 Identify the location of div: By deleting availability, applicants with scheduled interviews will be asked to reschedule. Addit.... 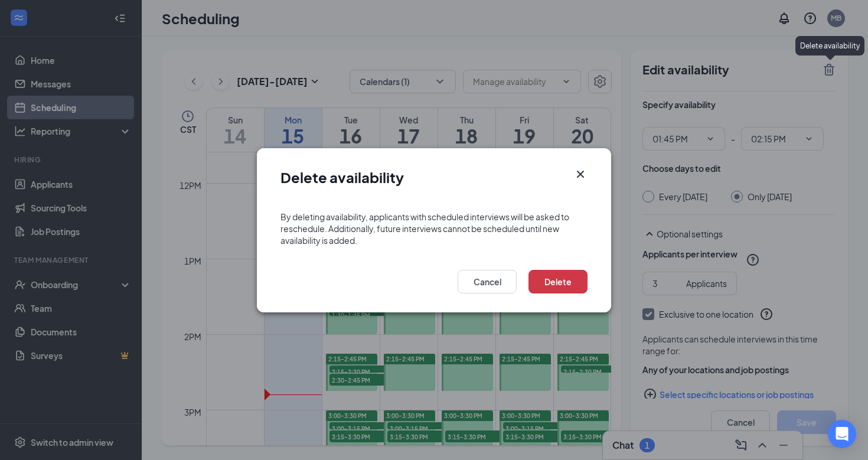
(434, 228).